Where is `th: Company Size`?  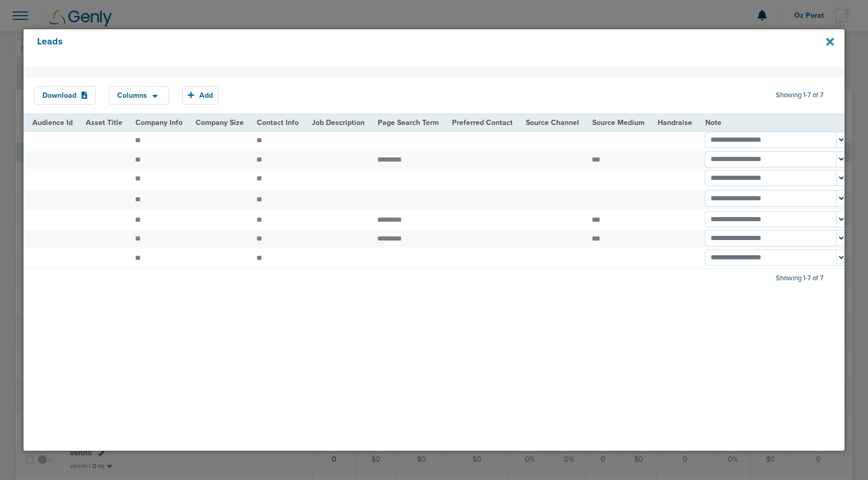
th: Company Size is located at coordinates (219, 122).